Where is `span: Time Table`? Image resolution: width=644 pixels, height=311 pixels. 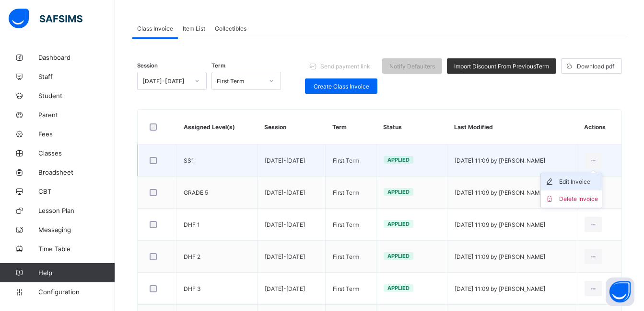 span: Time Table is located at coordinates (77, 249).